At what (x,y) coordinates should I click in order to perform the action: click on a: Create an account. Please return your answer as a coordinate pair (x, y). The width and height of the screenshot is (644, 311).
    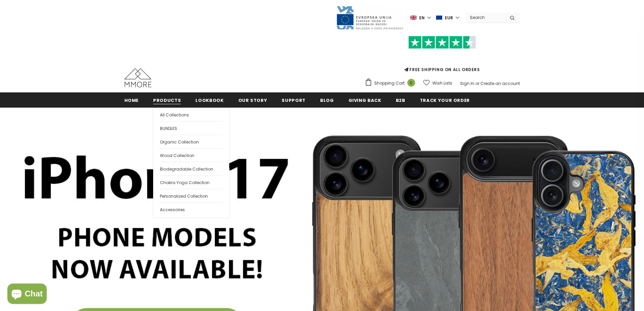
    Looking at the image, I should click on (500, 83).